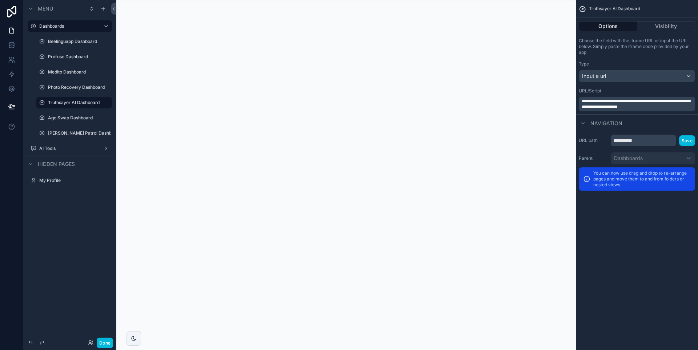 The width and height of the screenshot is (698, 350). I want to click on button: Save, so click(687, 140).